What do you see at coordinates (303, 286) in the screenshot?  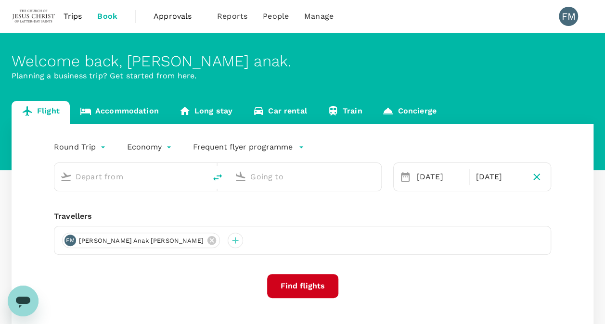 I see `button: Find flights` at bounding box center [303, 286].